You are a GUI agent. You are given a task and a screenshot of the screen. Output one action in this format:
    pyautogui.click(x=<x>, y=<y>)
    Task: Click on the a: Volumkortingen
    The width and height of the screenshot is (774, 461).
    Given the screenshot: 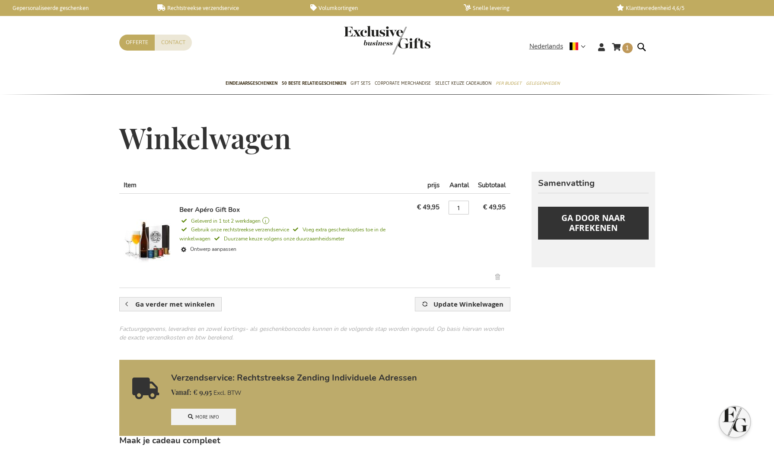 What is the action you would take?
    pyautogui.click(x=380, y=8)
    